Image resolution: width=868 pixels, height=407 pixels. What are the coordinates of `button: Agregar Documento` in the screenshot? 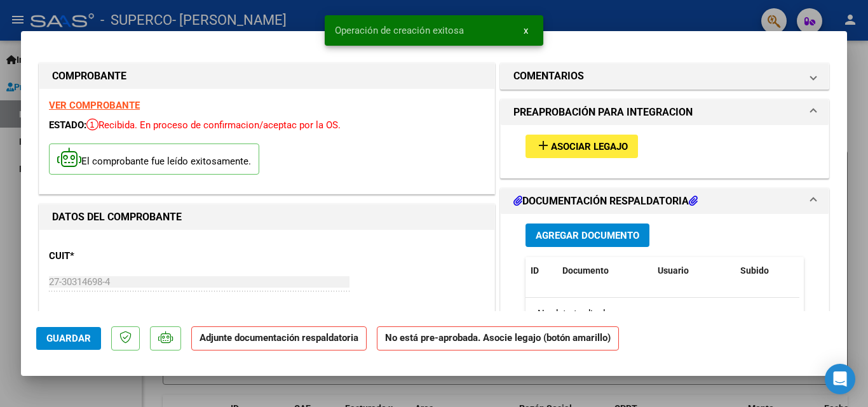 It's located at (587, 235).